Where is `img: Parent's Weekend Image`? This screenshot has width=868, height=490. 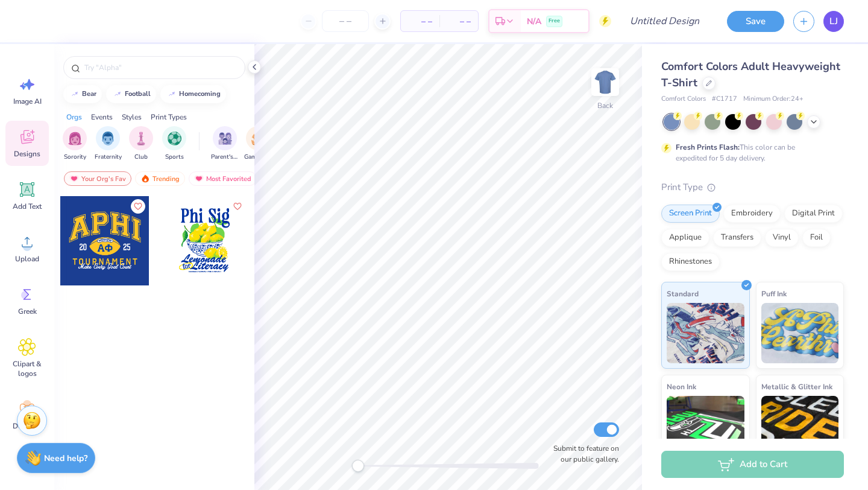 img: Parent's Weekend Image is located at coordinates (225, 138).